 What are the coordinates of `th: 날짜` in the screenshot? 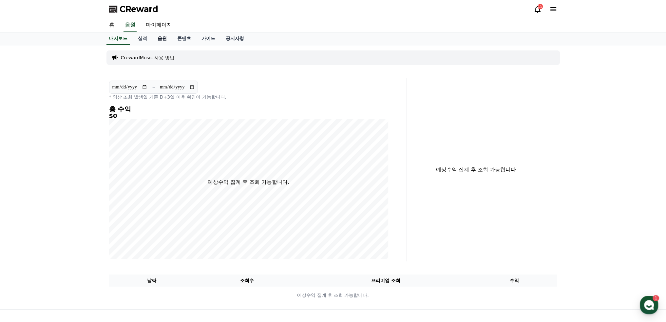 It's located at (152, 280).